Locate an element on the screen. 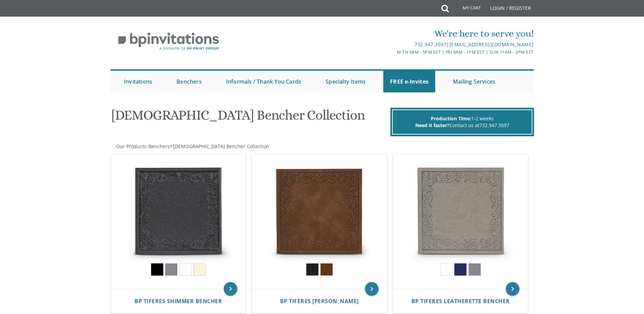 Image resolution: width=644 pixels, height=314 pixels. a: My Cart is located at coordinates (467, 9).